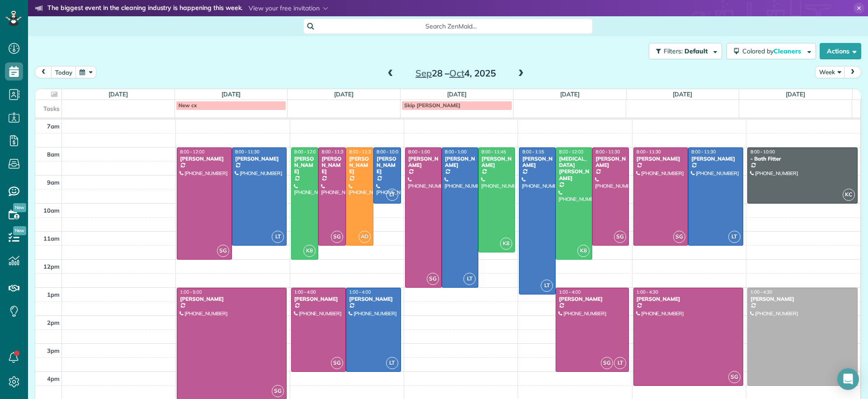  I want to click on span: 7am, so click(54, 126).